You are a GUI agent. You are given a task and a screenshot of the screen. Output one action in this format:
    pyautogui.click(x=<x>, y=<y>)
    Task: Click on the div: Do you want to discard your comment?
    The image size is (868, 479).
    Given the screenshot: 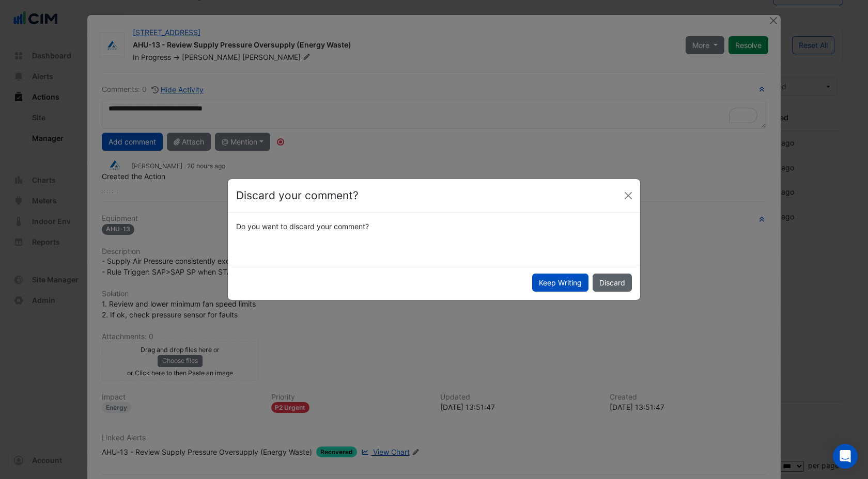 What is the action you would take?
    pyautogui.click(x=434, y=226)
    